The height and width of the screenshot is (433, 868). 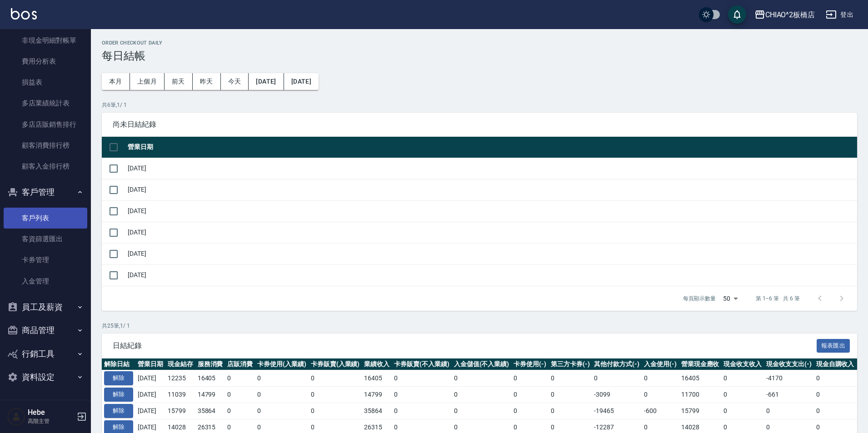 I want to click on th: 營業現金應收, so click(x=700, y=364).